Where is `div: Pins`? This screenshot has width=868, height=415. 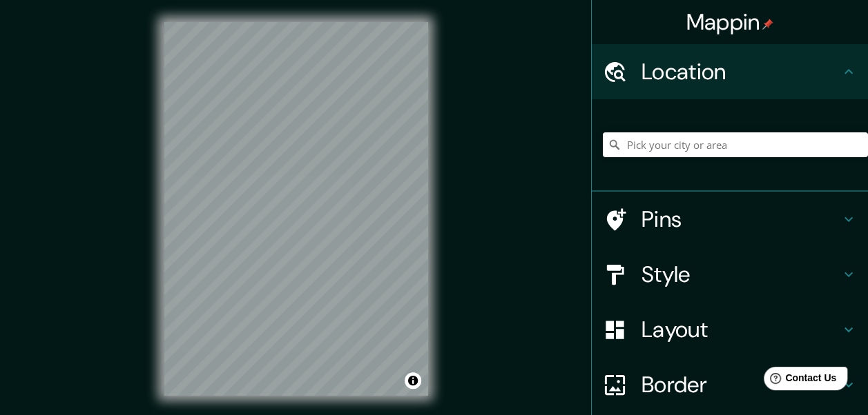 div: Pins is located at coordinates (730, 219).